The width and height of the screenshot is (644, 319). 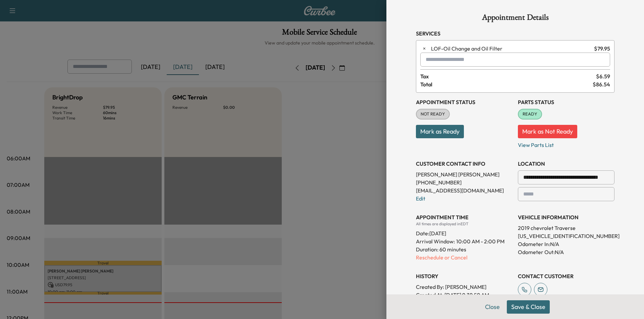 I want to click on span: $ 79.95, so click(x=602, y=49).